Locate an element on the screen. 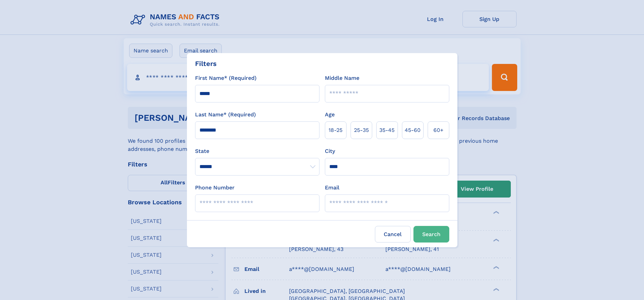 The image size is (644, 300). label: Age is located at coordinates (330, 115).